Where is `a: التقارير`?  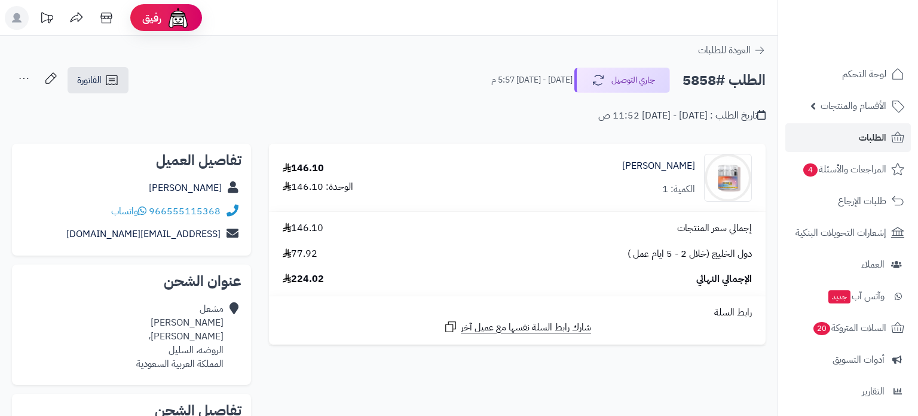
a: التقارير is located at coordinates (848, 391).